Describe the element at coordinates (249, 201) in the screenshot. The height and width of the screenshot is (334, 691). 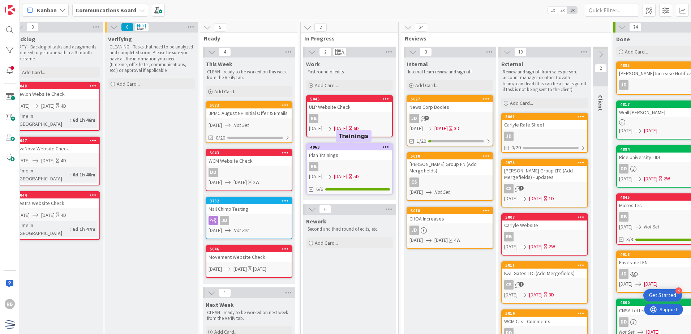
I see `div: 3732` at that location.